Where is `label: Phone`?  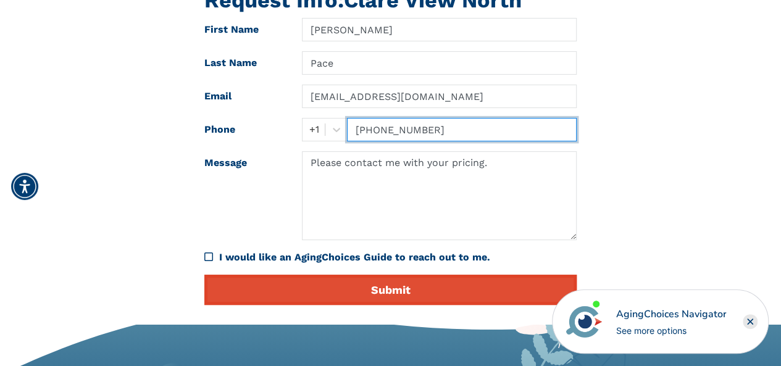 label: Phone is located at coordinates (244, 130).